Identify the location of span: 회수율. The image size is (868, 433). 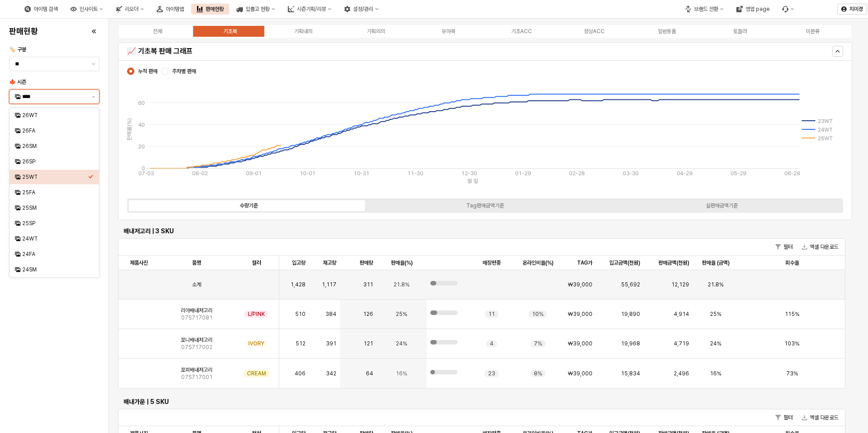
(792, 263).